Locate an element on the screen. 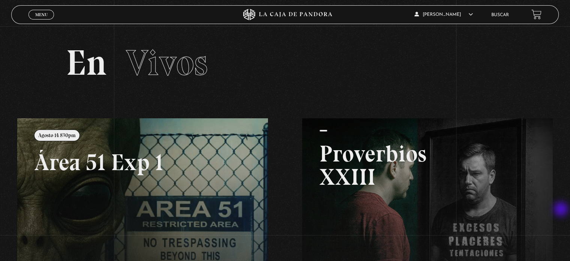  span: Vivos is located at coordinates (167, 63).